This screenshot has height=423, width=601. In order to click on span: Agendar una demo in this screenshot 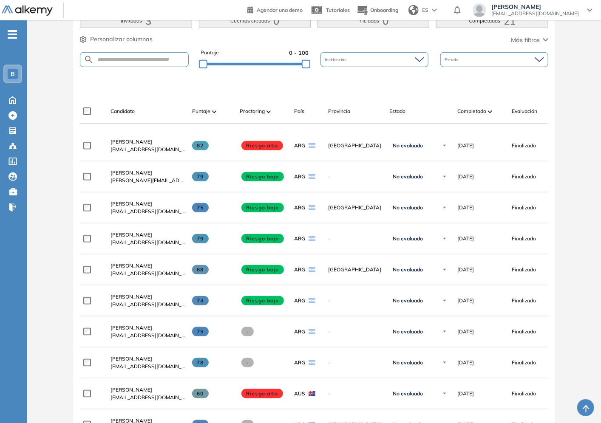, I will do `click(279, 10)`.